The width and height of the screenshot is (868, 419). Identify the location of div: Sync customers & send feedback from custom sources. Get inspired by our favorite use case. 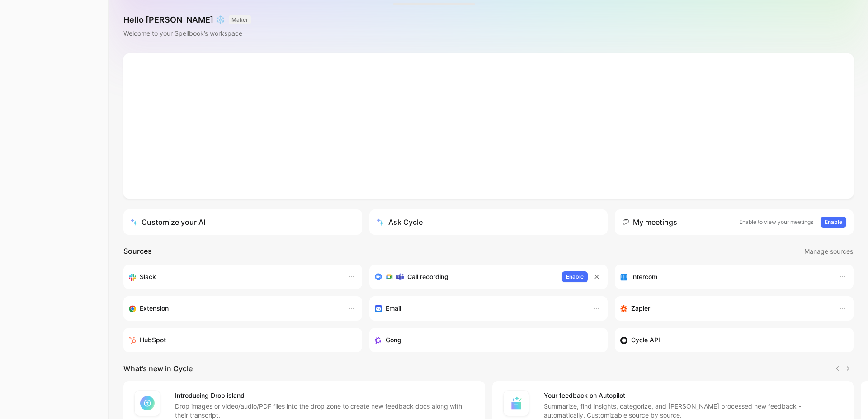
(725, 340).